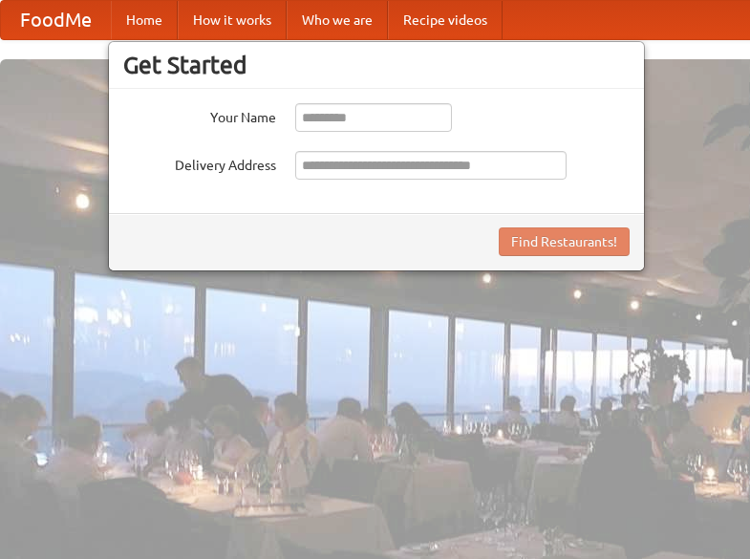 The width and height of the screenshot is (750, 559). I want to click on label: Delivery Address, so click(200, 162).